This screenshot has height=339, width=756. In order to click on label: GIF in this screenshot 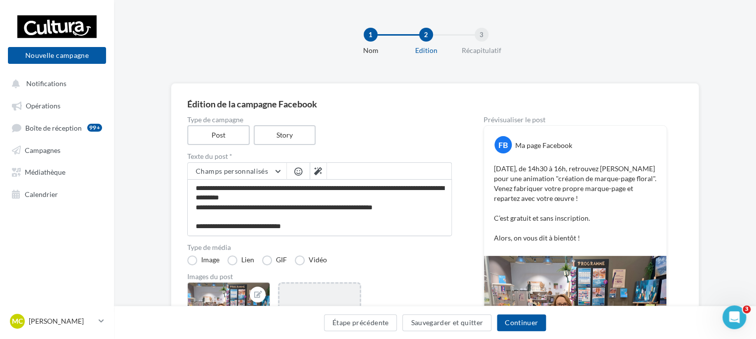, I will do `click(274, 261)`.